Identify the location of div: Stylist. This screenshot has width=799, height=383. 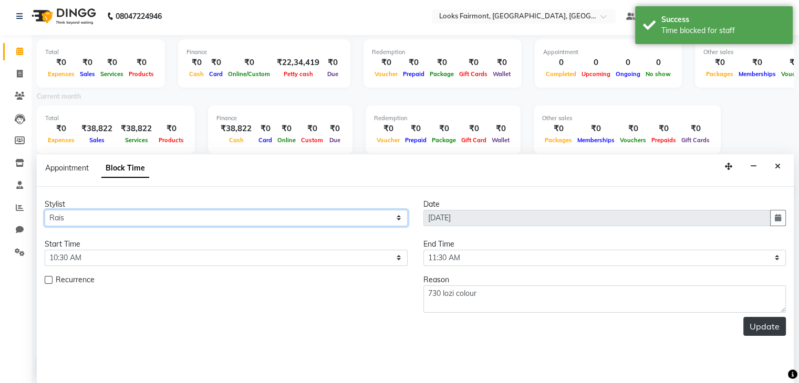
(226, 204).